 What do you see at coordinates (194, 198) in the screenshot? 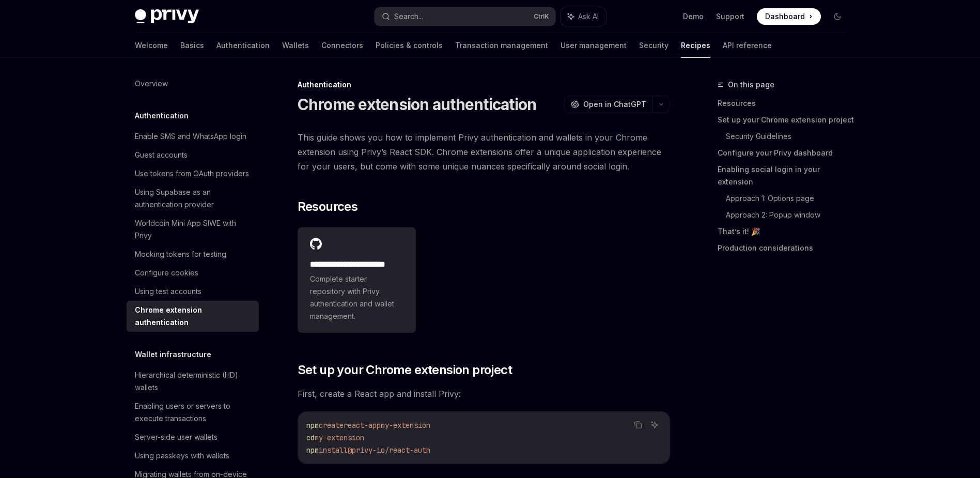
I see `div: Using Supabase as an authentication provider` at bounding box center [194, 198].